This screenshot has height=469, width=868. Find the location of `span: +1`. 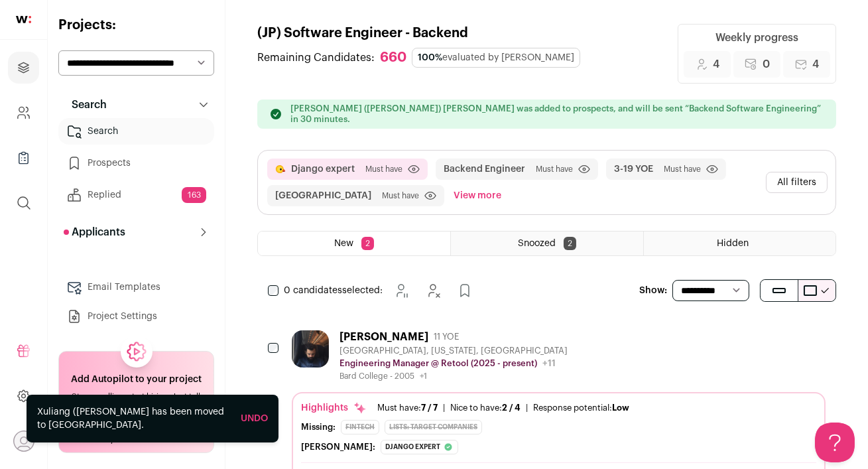

span: +1 is located at coordinates (423, 376).